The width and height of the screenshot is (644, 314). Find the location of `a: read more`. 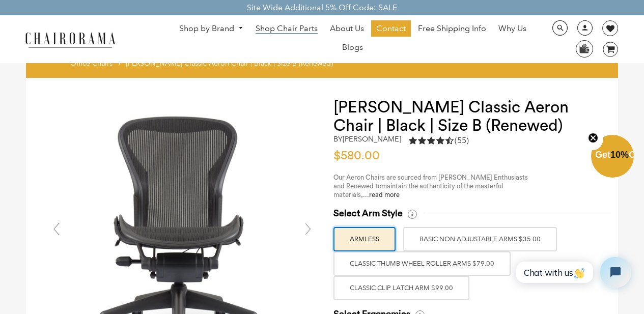

a: read more is located at coordinates (384, 194).